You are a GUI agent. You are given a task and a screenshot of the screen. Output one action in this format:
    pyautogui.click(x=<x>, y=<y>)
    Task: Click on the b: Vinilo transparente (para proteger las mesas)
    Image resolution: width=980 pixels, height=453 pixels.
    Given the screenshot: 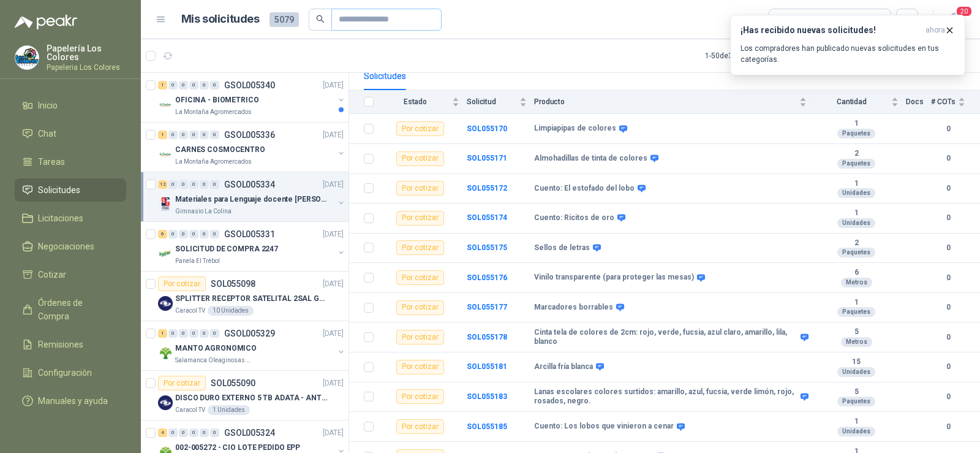 What is the action you would take?
    pyautogui.click(x=613, y=277)
    